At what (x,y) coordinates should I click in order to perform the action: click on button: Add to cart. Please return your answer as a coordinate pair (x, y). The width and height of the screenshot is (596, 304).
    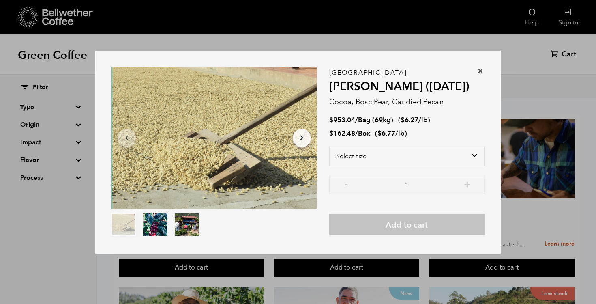
    Looking at the image, I should click on (407, 224).